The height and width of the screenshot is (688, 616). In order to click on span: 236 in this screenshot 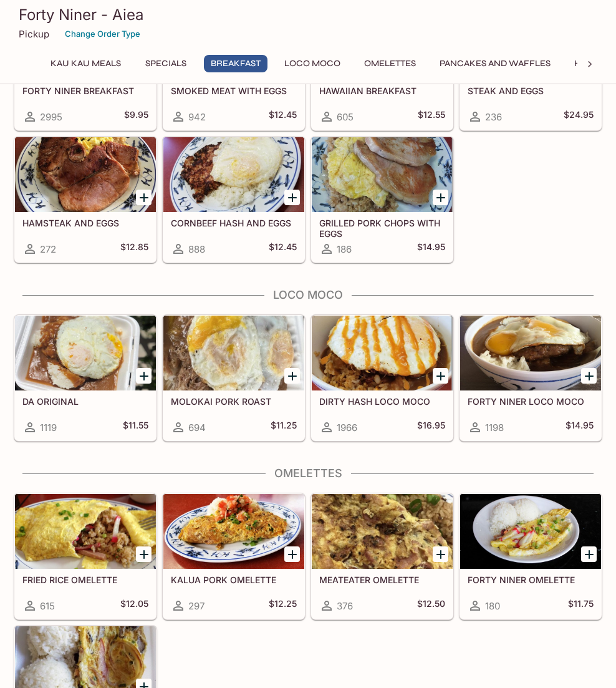, I will do `click(493, 117)`.